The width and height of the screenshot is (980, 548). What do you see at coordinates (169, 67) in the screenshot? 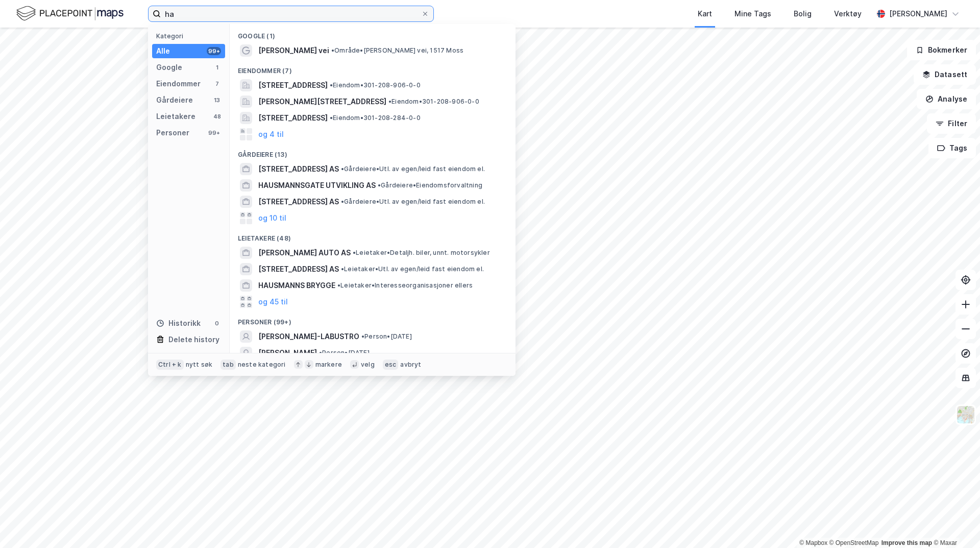
I see `div: Google` at bounding box center [169, 67].